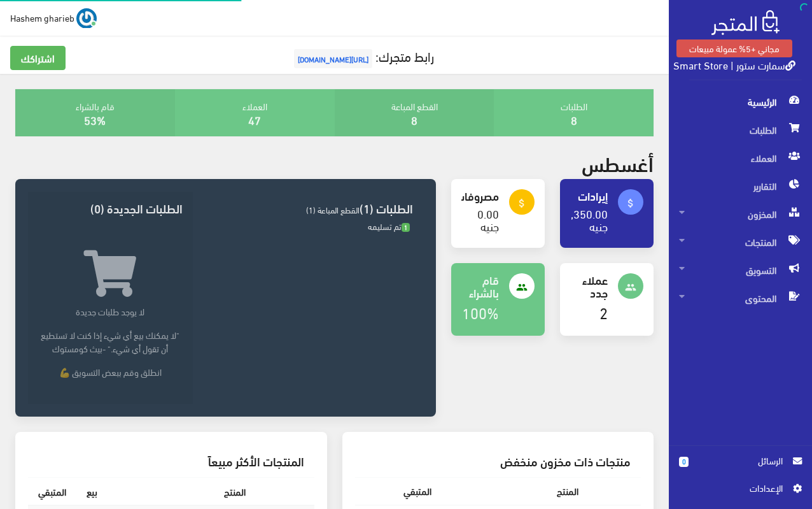 The image size is (812, 509). Describe the element at coordinates (255, 113) in the screenshot. I see `div: العملاء` at that location.